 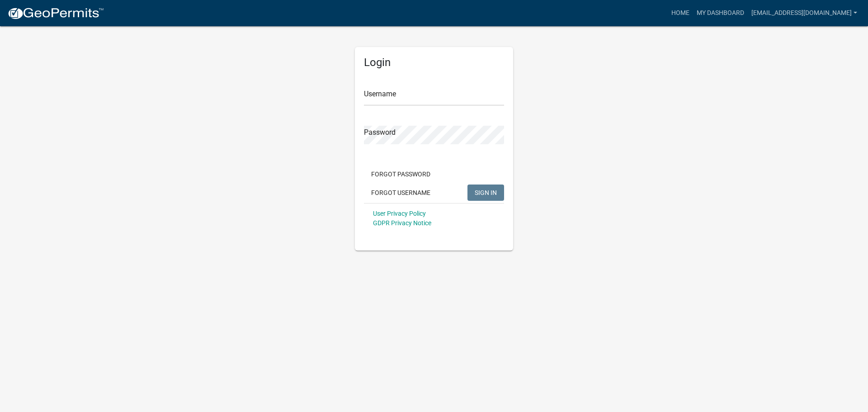 I want to click on button: Forgot Password, so click(x=401, y=174).